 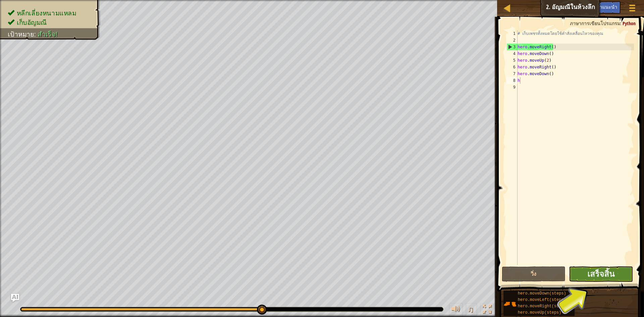 I want to click on div: 1, so click(x=512, y=33).